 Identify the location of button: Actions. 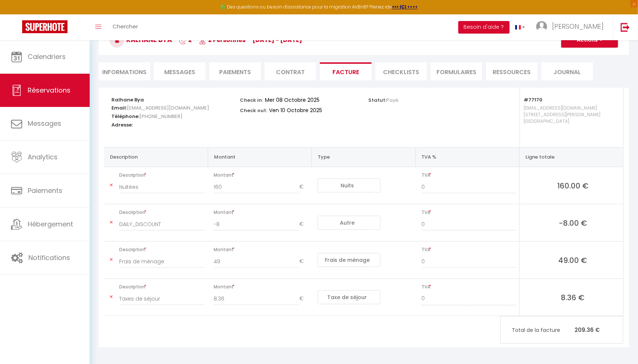
(590, 40).